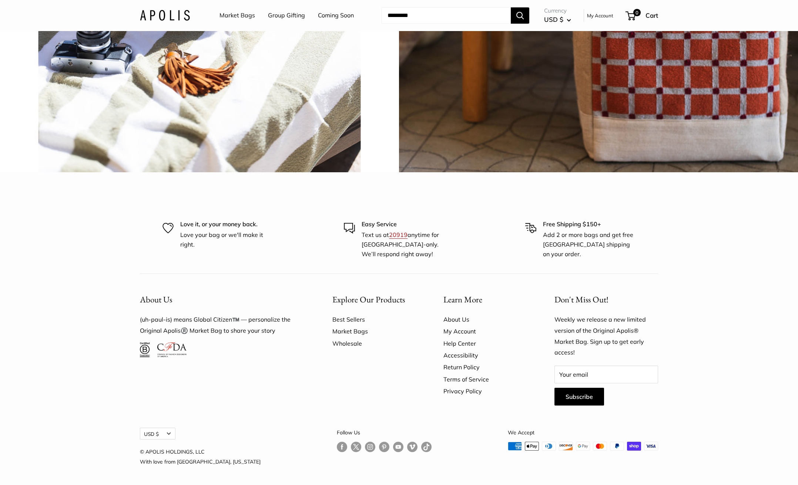  I want to click on a: Follow us on Pinterest, so click(384, 447).